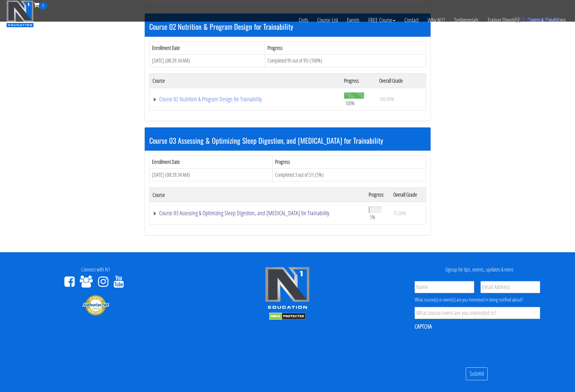 Image resolution: width=575 pixels, height=392 pixels. I want to click on img: n1-education, so click(20, 14).